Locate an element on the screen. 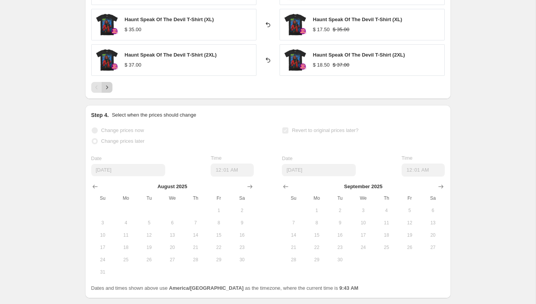 This screenshot has height=304, width=536. span: 16 is located at coordinates (340, 235).